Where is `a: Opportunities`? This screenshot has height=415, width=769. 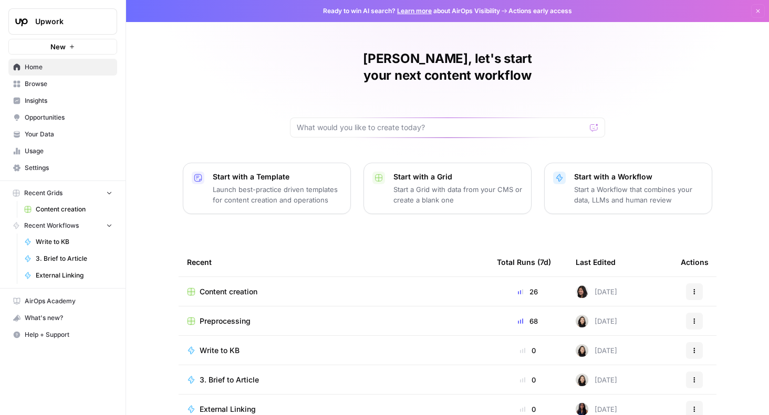
a: Opportunities is located at coordinates (62, 118).